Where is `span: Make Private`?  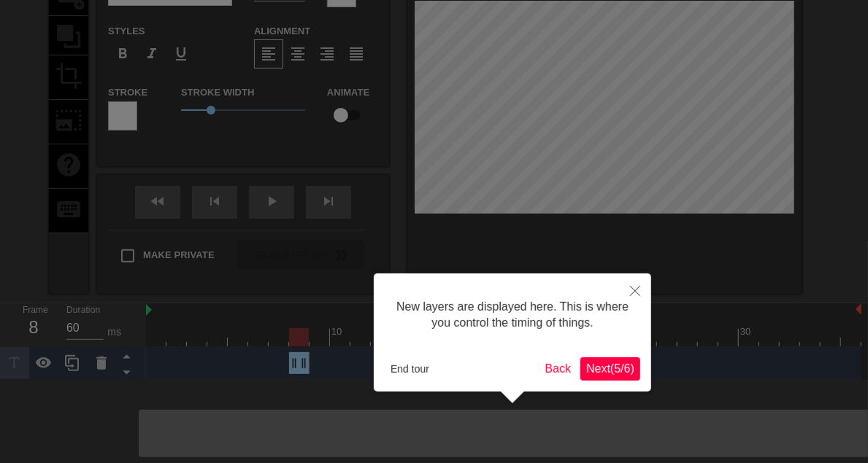
span: Make Private is located at coordinates (179, 255).